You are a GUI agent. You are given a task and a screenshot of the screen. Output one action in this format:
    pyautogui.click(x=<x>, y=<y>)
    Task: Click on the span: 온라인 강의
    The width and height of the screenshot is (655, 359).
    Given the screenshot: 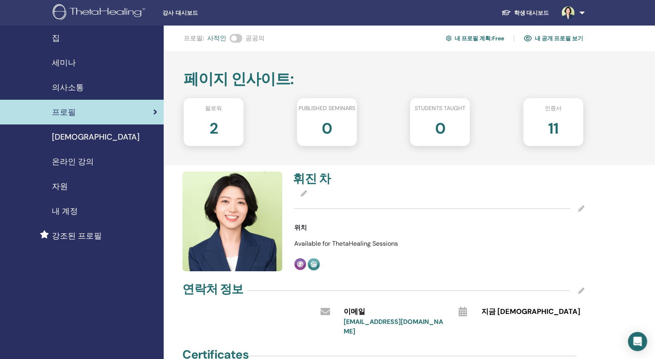 What is the action you would take?
    pyautogui.click(x=73, y=162)
    